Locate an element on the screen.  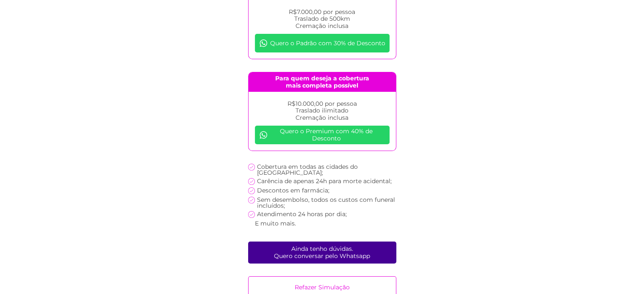
p: Atendimento 24 horas por dia; is located at coordinates (302, 214).